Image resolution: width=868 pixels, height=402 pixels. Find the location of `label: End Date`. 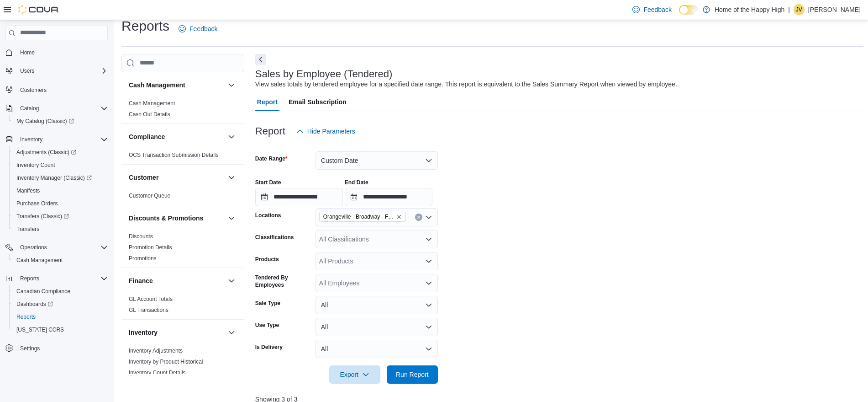

label: End Date is located at coordinates (357, 183).